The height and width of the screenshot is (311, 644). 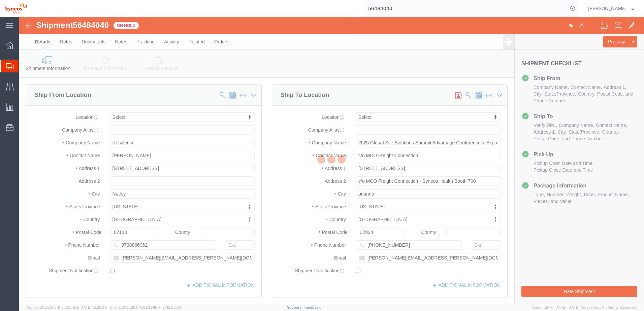 What do you see at coordinates (16, 8) in the screenshot?
I see `img: logo` at bounding box center [16, 8].